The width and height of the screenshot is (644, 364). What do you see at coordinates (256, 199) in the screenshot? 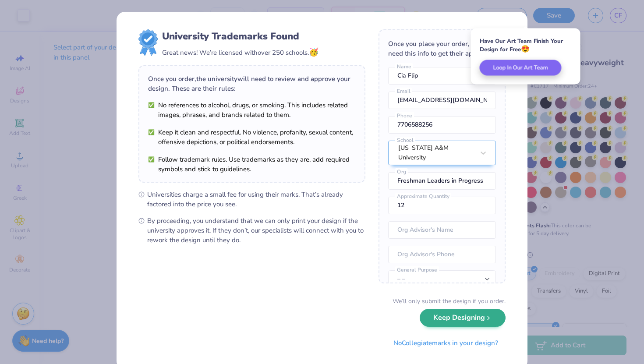
I see `span: Universities charge a small fee for using their marks. That’s already factored into the price you...` at bounding box center [256, 199].